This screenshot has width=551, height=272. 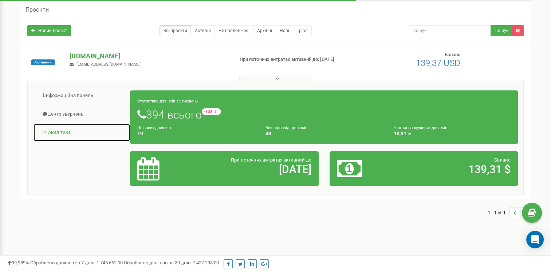 What do you see at coordinates (82, 95) in the screenshot?
I see `a: Інформаційна панель` at bounding box center [82, 95].